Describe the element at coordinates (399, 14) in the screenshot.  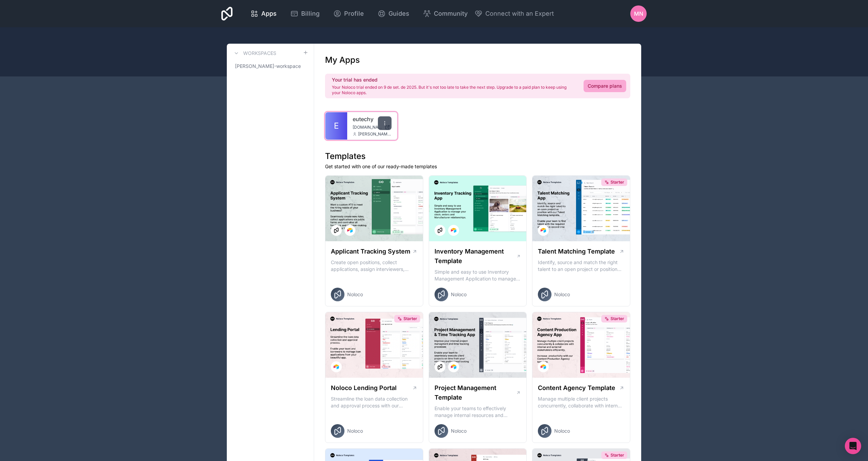
I see `span: Guides` at that location.